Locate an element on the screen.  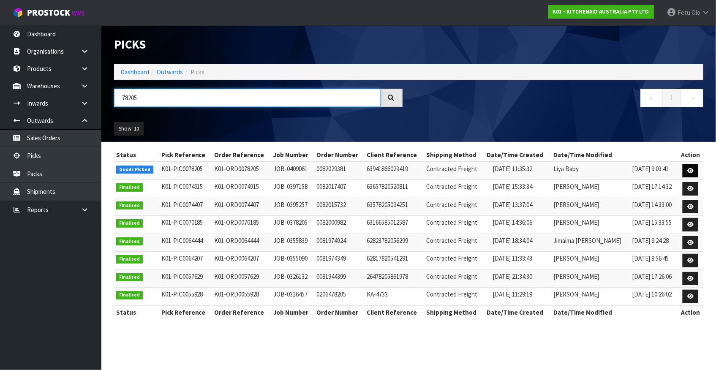
td: 0206478205 is located at coordinates (339, 296).